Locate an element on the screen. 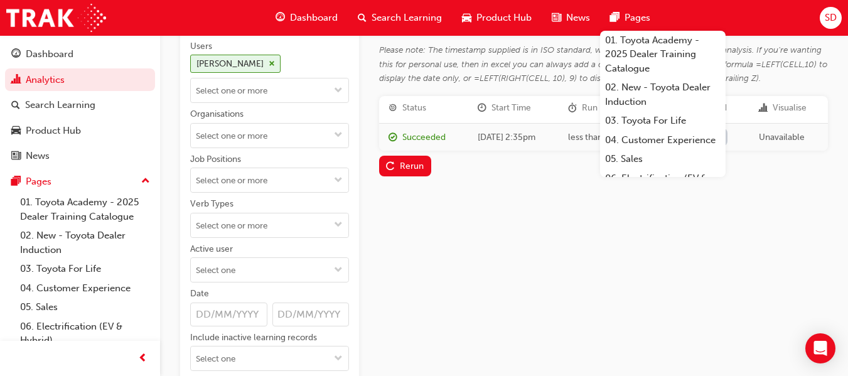 This screenshot has height=376, width=848. div: Status is located at coordinates (414, 108).